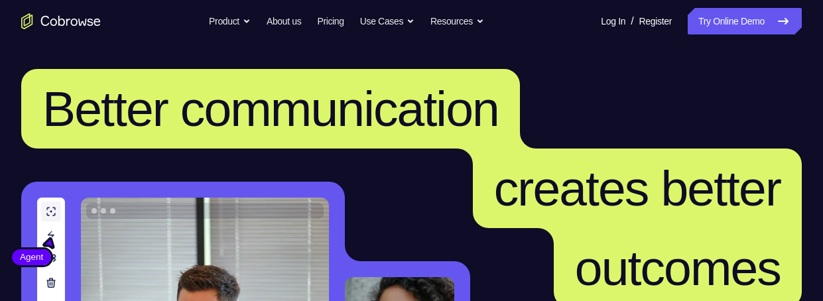 The width and height of the screenshot is (823, 301). What do you see at coordinates (61, 21) in the screenshot?
I see `a: Go to the home page` at bounding box center [61, 21].